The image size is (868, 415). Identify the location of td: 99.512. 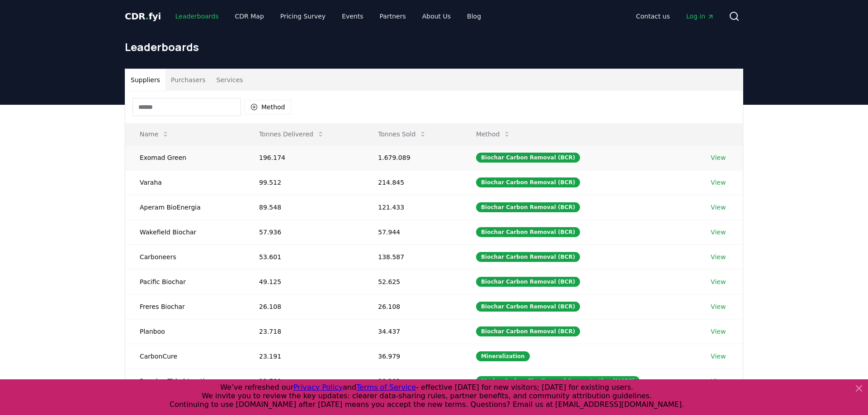
(304, 182).